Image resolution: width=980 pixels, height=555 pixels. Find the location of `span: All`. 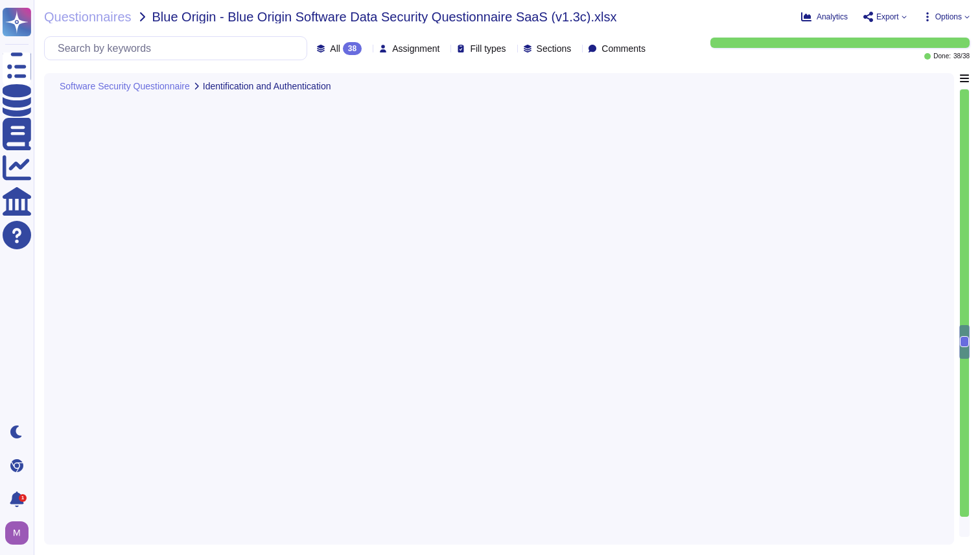

span: All is located at coordinates (335, 48).